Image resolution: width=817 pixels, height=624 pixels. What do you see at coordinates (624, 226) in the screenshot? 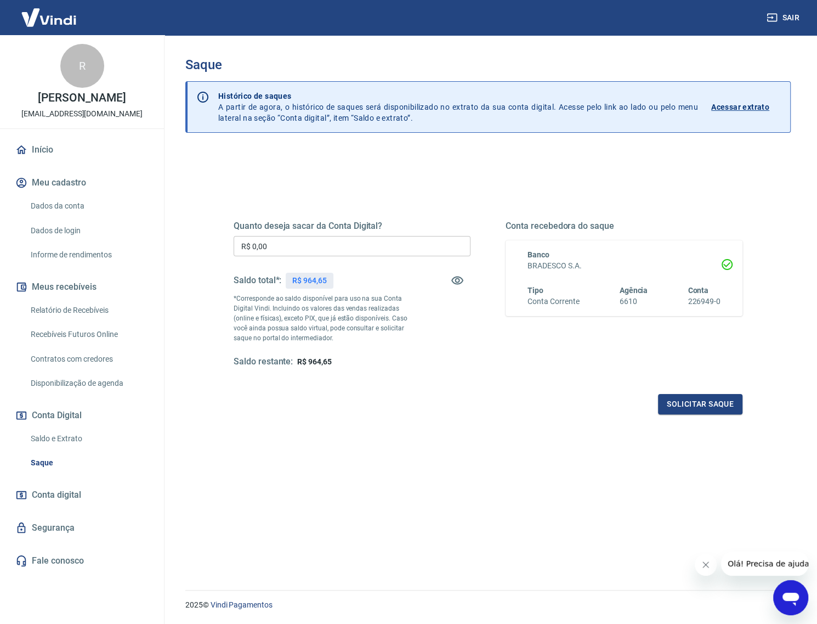
I see `h5: Conta recebedora do saque` at bounding box center [624, 226].